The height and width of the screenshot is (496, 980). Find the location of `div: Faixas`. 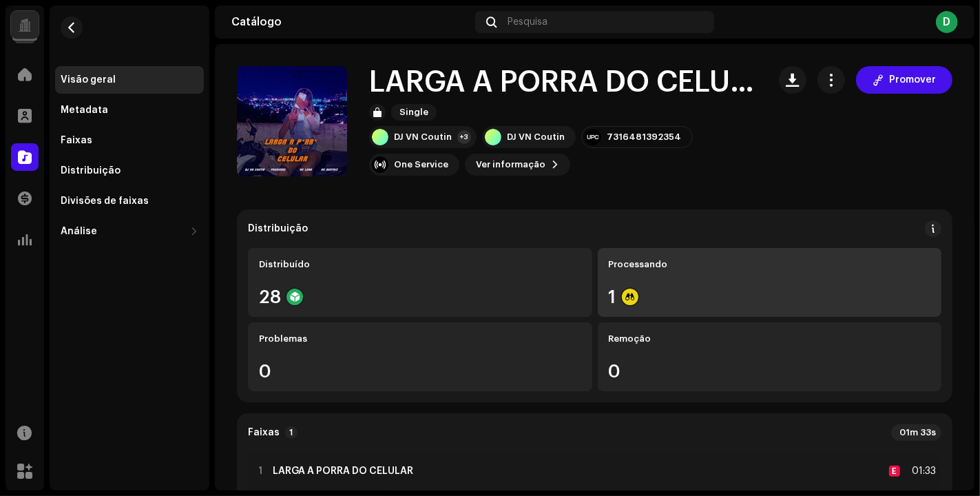

div: Faixas is located at coordinates (77, 141).